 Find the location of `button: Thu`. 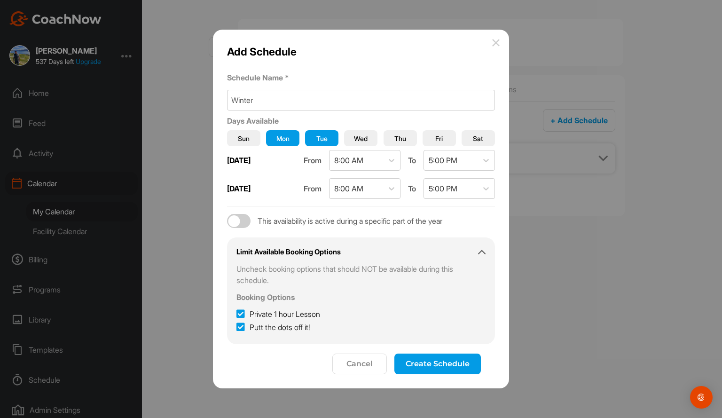

button: Thu is located at coordinates (400, 138).